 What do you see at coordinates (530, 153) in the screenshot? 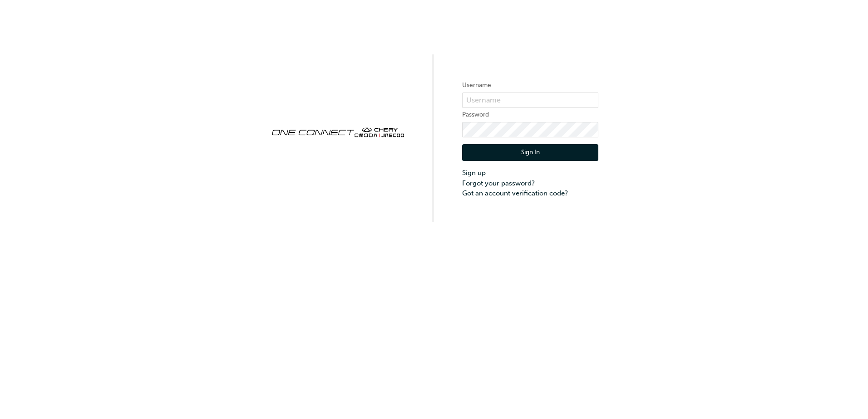
I see `button: Sign In` at bounding box center [530, 153].